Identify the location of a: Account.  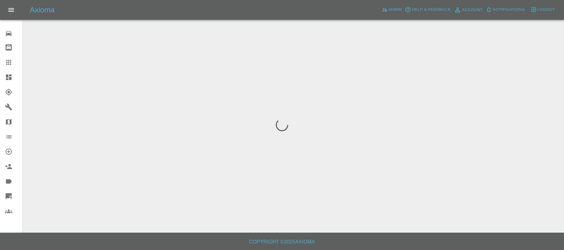
(468, 10).